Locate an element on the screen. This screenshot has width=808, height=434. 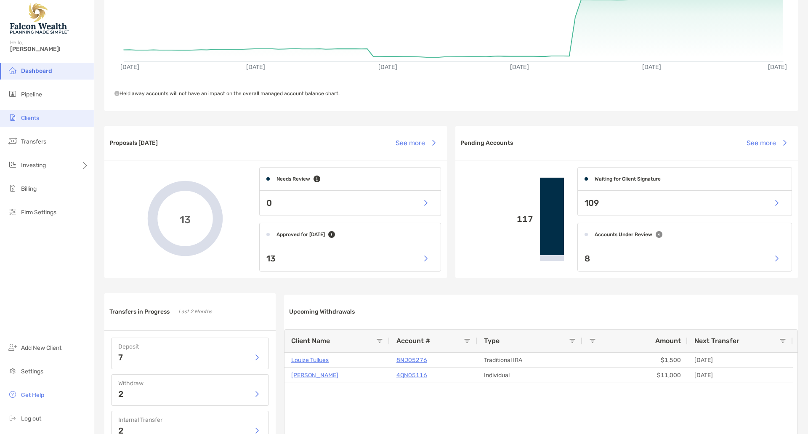
img: investing icon is located at coordinates (13, 164).